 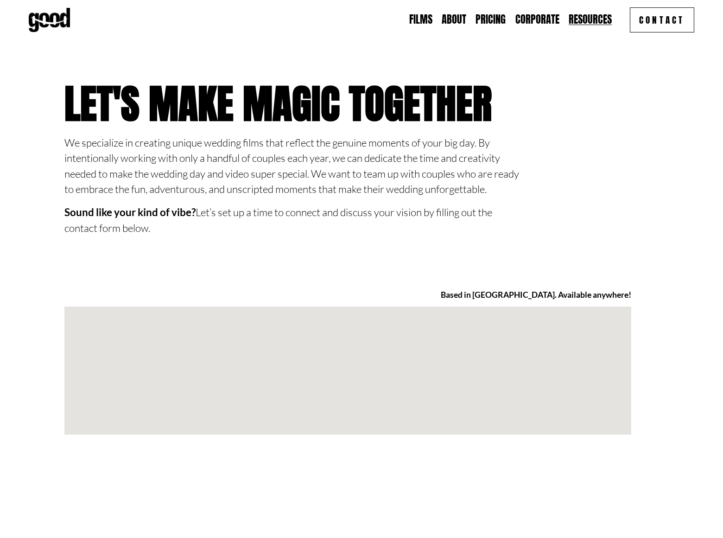 I want to click on img: Good Feeling Films, so click(x=49, y=20).